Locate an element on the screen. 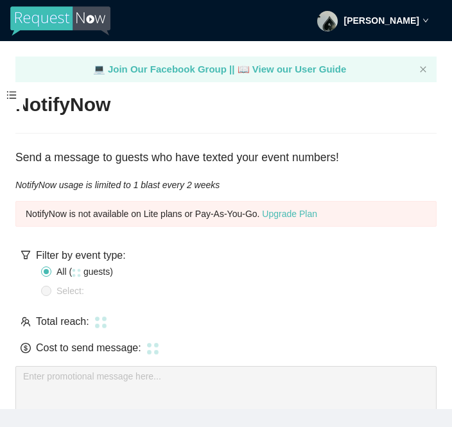 This screenshot has height=427, width=452. span: dollar is located at coordinates (26, 348).